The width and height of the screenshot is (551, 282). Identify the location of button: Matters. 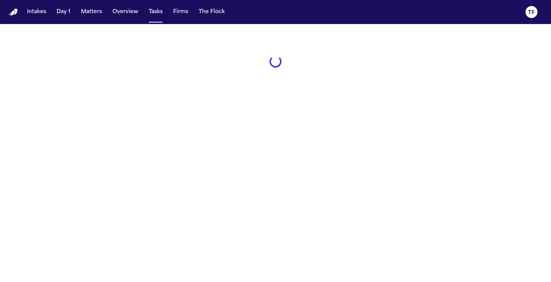
(91, 12).